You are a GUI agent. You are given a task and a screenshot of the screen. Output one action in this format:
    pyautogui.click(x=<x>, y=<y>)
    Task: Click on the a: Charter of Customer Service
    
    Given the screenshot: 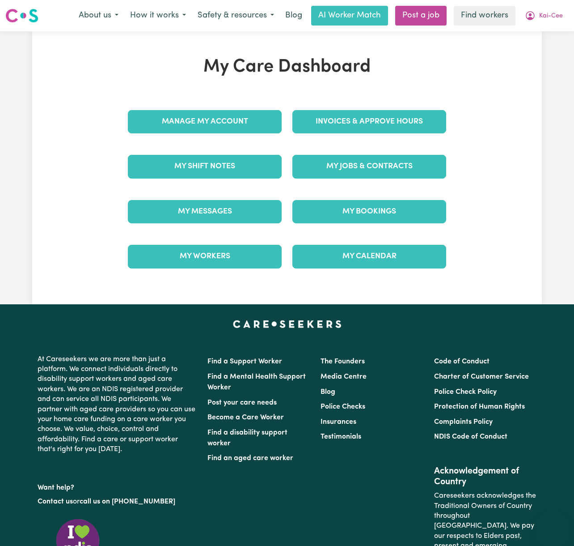 What is the action you would take?
    pyautogui.click(x=482, y=377)
    